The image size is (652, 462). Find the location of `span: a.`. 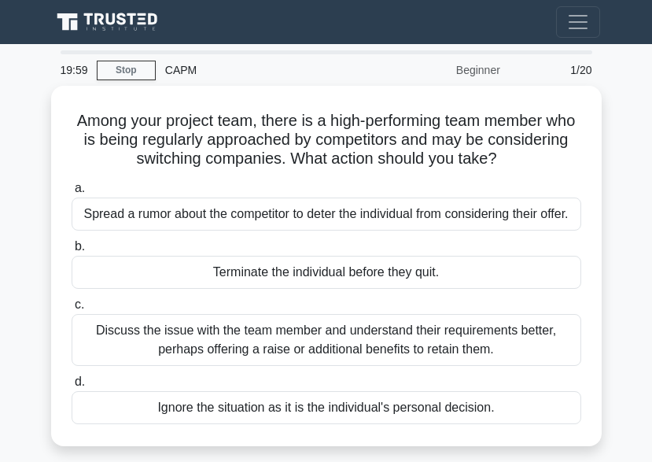

span: a. is located at coordinates (79, 187).